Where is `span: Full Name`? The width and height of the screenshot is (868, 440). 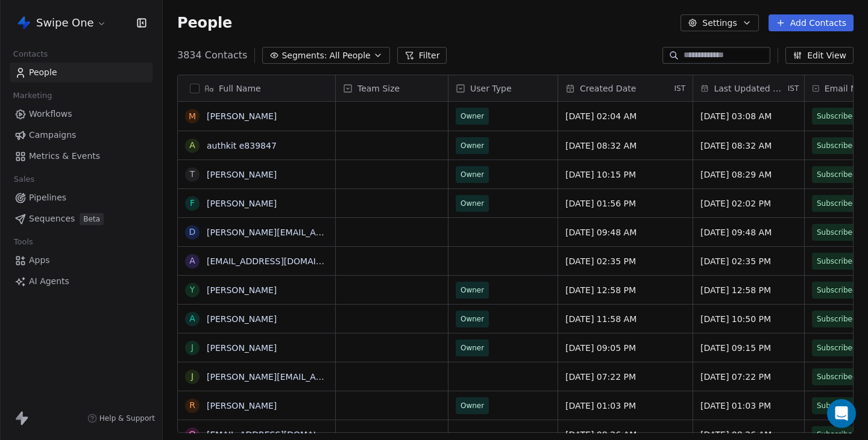 span: Full Name is located at coordinates (240, 88).